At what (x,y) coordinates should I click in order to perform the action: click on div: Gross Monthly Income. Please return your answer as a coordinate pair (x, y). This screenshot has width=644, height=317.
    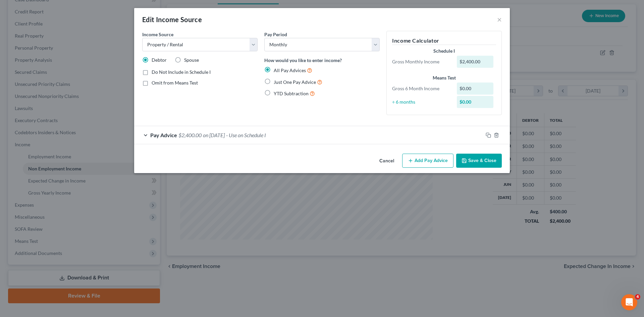
    Looking at the image, I should click on (421, 62).